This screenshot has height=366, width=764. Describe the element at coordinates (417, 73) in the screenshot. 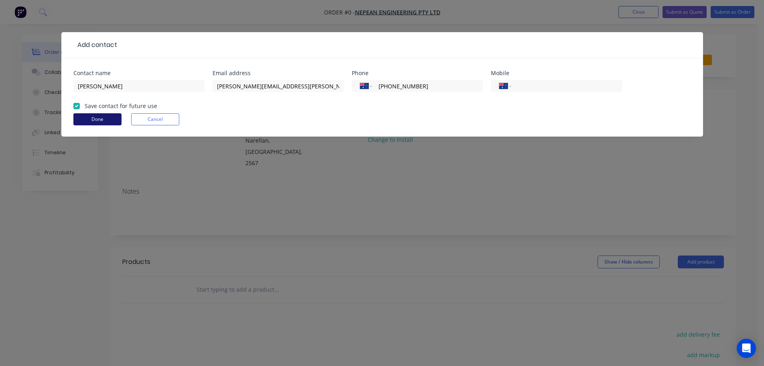

I see `div: Phone` at that location.